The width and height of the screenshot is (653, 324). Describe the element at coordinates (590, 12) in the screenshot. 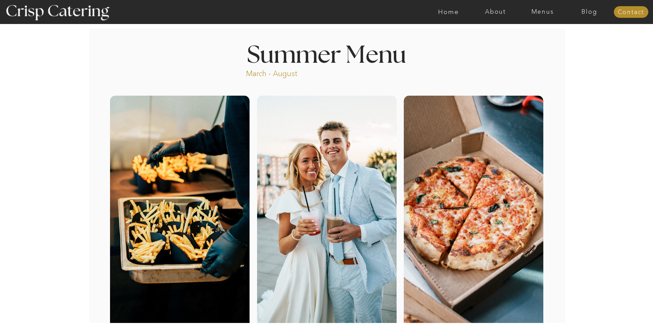

I see `nav: Blog` at that location.